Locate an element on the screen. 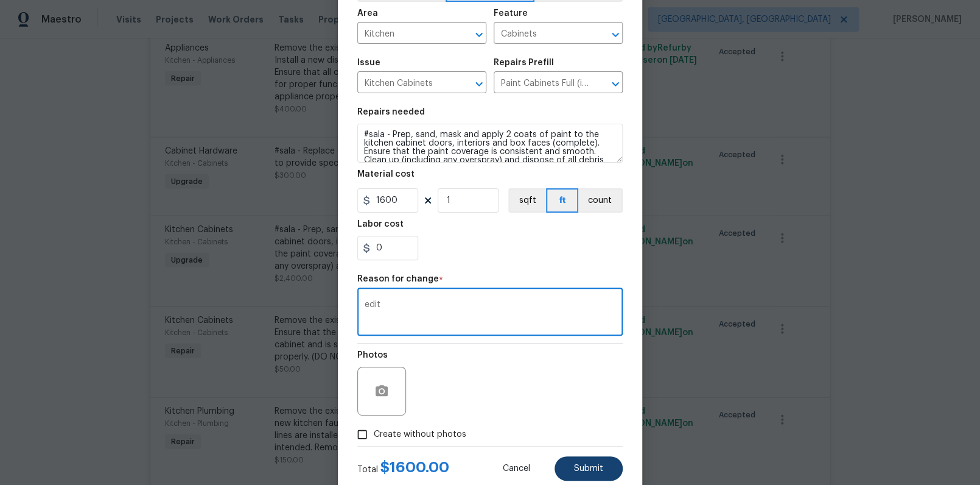  button: count is located at coordinates (600, 201).